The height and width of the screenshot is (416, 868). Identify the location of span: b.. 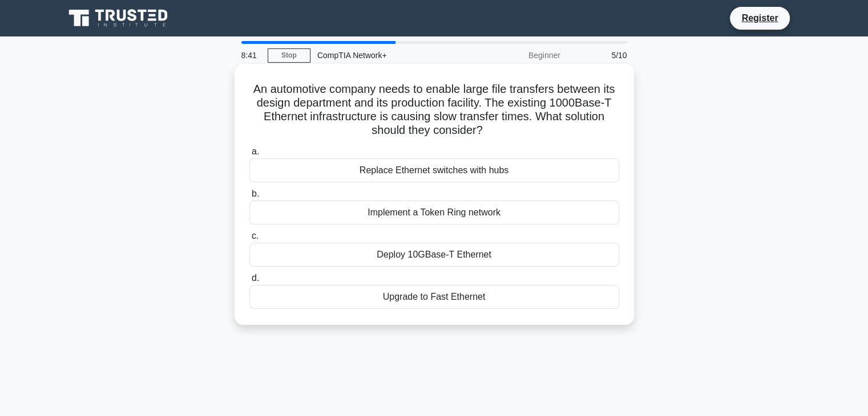
(255, 193).